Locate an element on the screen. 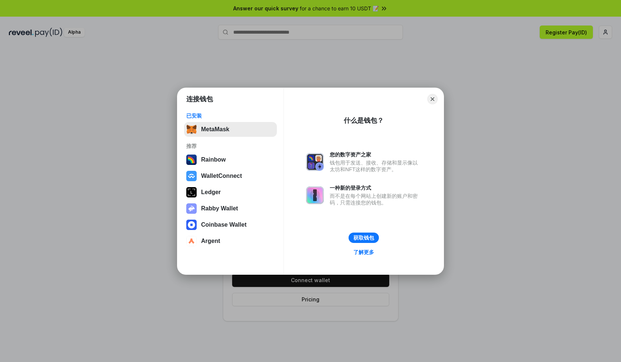 This screenshot has width=621, height=362. div: Coinbase Wallet is located at coordinates (224, 225).